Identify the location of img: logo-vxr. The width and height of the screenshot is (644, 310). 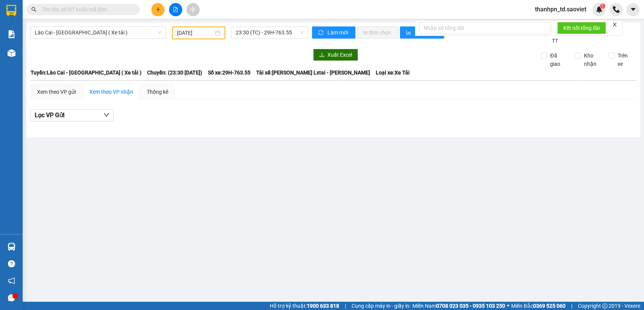
(11, 11).